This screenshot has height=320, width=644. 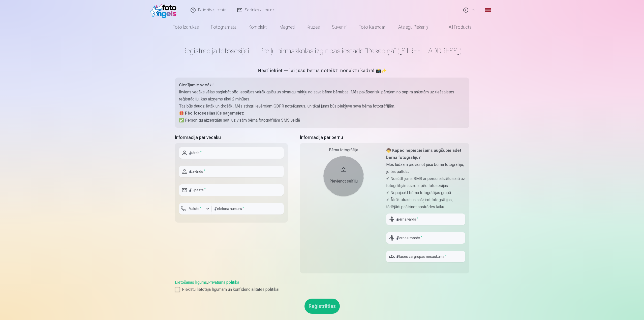 I want to click on strong: 🧒 Kāpēc nepieciešams augšupielādēt bērna fotogrāfiju?, so click(x=424, y=154).